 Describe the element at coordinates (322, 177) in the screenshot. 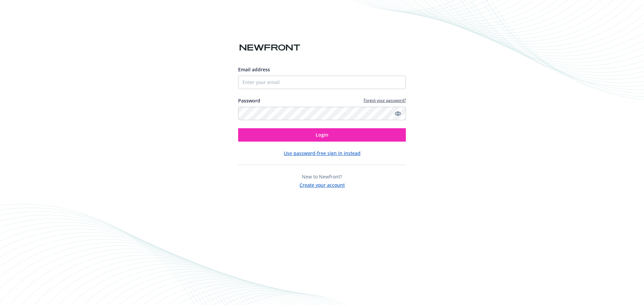

I see `span: New to Newfront?` at that location.